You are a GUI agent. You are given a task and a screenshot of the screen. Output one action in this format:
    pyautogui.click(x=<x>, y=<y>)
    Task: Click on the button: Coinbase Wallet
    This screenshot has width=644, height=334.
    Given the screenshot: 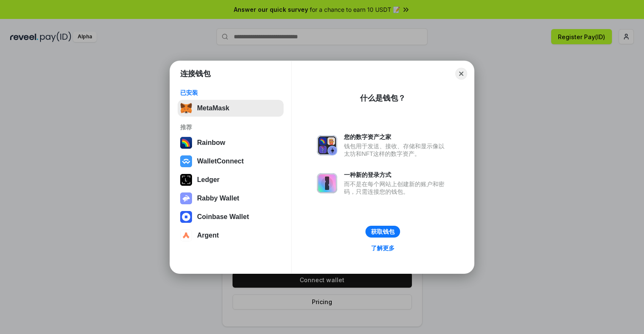 What is the action you would take?
    pyautogui.click(x=231, y=217)
    